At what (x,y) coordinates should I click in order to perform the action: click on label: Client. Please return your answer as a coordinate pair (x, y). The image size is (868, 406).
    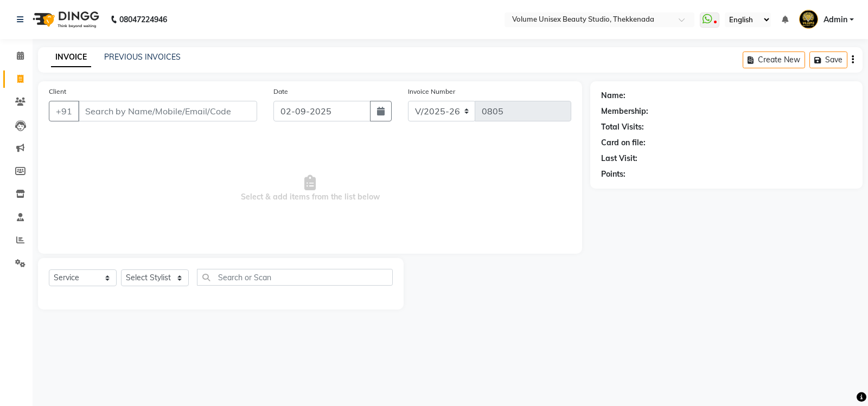
    Looking at the image, I should click on (57, 92).